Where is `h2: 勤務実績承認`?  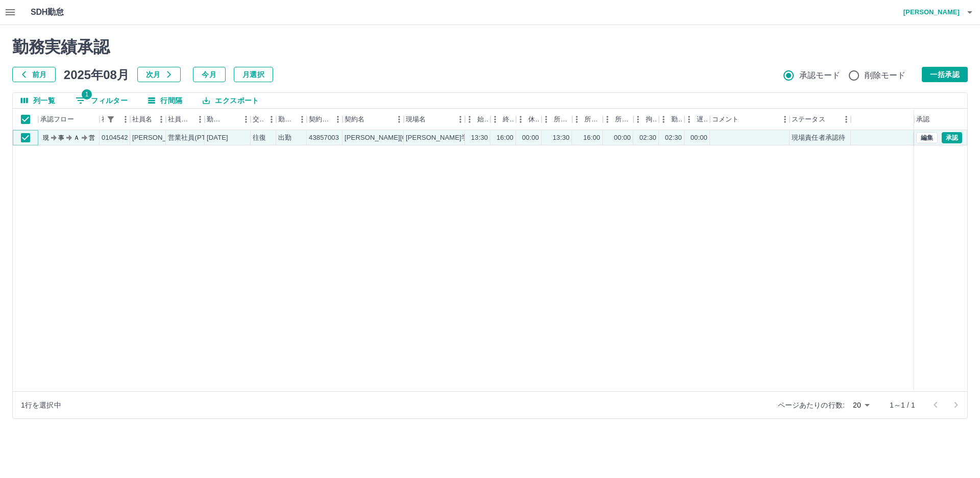 h2: 勤務実績承認 is located at coordinates (490, 47).